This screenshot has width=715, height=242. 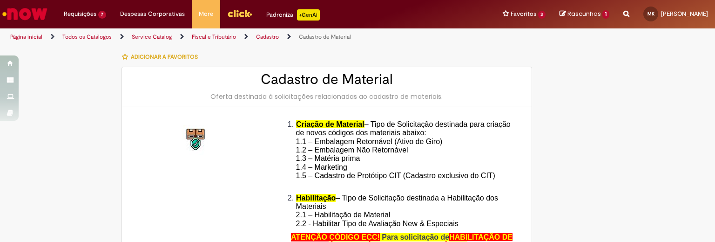 What do you see at coordinates (606, 14) in the screenshot?
I see `span: 1` at bounding box center [606, 14].